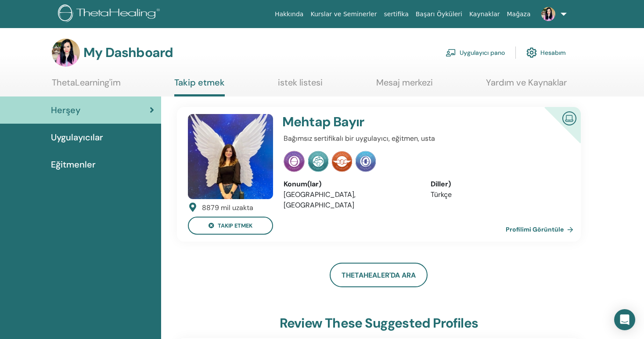 The height and width of the screenshot is (339, 644). What do you see at coordinates (475, 52) in the screenshot?
I see `a: Uygulayıcı pano` at bounding box center [475, 52].